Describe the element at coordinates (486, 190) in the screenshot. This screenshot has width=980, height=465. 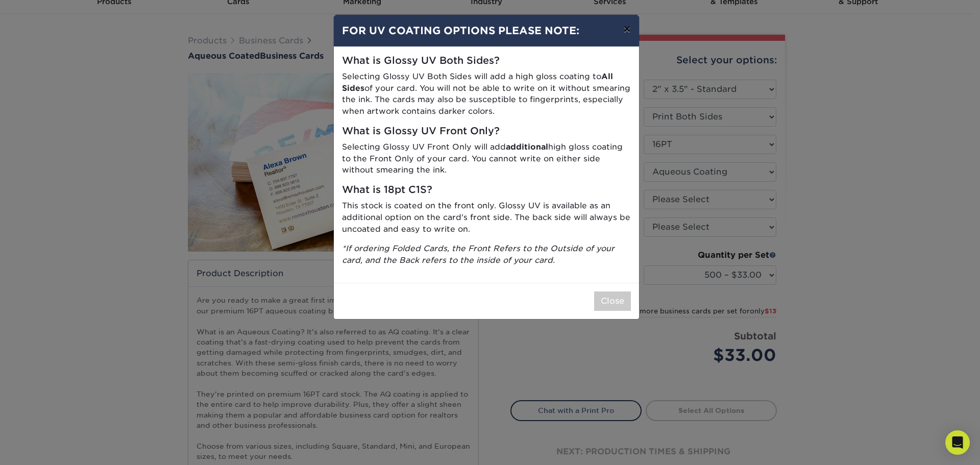
I see `h5: What is 18pt C1S?` at that location.